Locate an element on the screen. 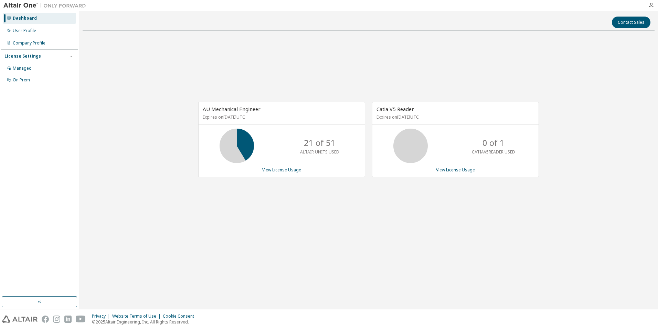 Image resolution: width=658 pixels, height=329 pixels. p: © 2025 Altair Engineering, Inc. All Rights Reserved. is located at coordinates (145, 321).